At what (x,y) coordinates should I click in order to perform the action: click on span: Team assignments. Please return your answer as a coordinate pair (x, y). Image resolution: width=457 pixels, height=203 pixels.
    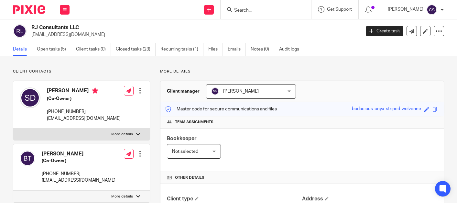
    Looking at the image, I should click on (194, 122).